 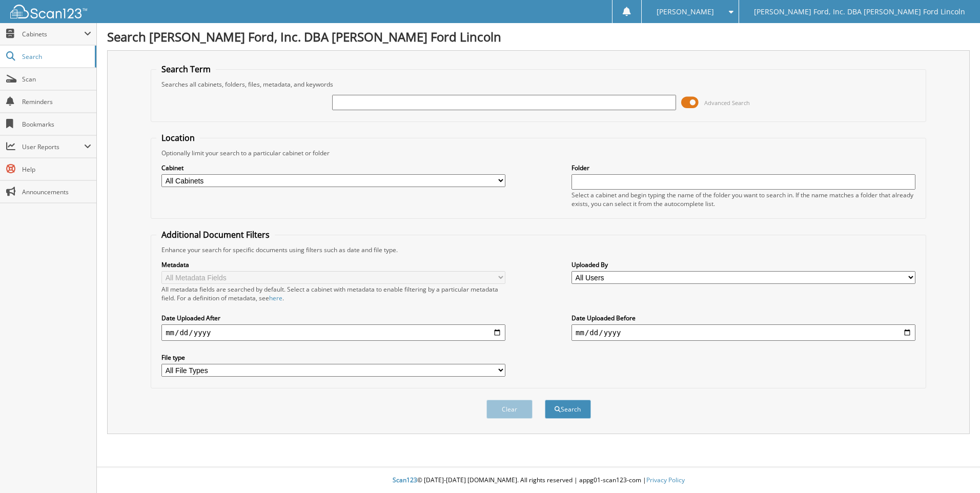 What do you see at coordinates (56, 102) in the screenshot?
I see `span: Reminders` at bounding box center [56, 102].